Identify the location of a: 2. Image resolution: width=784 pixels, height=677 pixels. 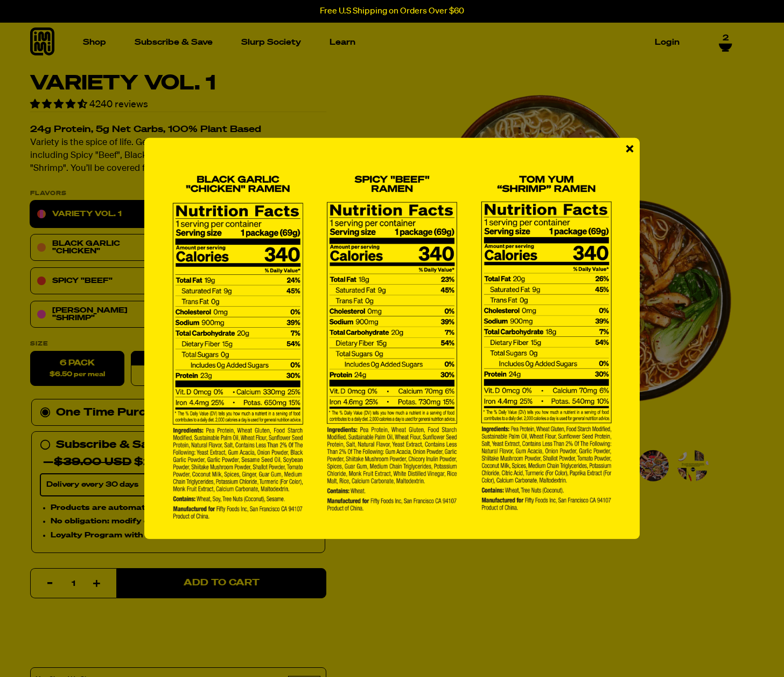
(725, 41).